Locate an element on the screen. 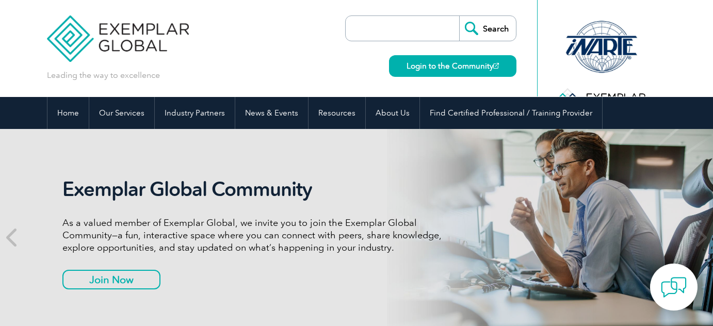 The width and height of the screenshot is (713, 326). a: Industry Partners is located at coordinates (194, 113).